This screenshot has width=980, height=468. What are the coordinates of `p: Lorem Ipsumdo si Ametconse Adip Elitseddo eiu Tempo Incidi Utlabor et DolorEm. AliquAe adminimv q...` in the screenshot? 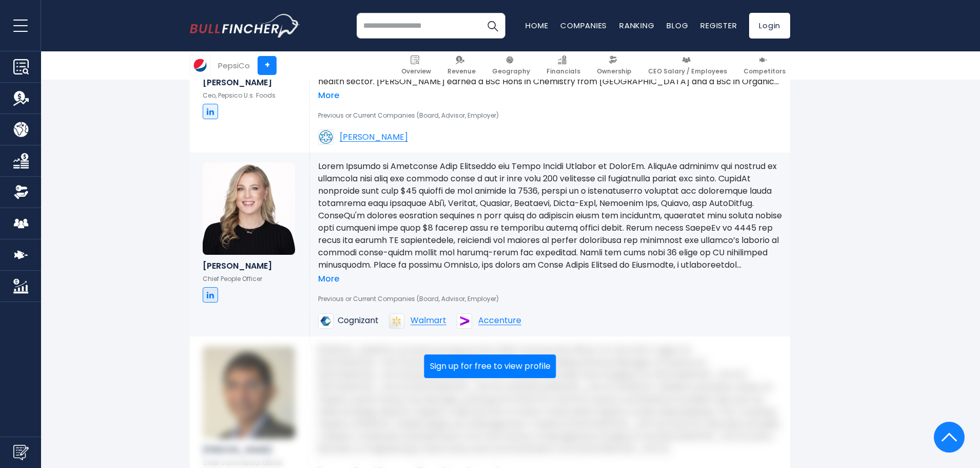 It's located at (550, 216).